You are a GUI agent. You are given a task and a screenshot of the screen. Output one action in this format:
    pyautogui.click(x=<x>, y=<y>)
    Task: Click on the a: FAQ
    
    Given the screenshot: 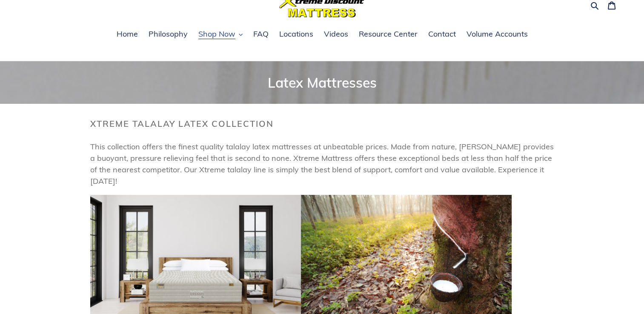 What is the action you would take?
    pyautogui.click(x=261, y=34)
    